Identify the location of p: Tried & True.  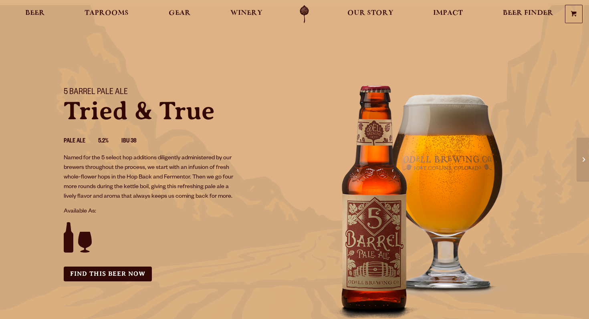
(174, 111).